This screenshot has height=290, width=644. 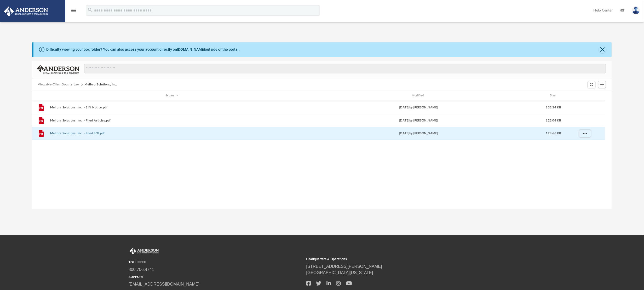 I want to click on i: menu, so click(x=74, y=10).